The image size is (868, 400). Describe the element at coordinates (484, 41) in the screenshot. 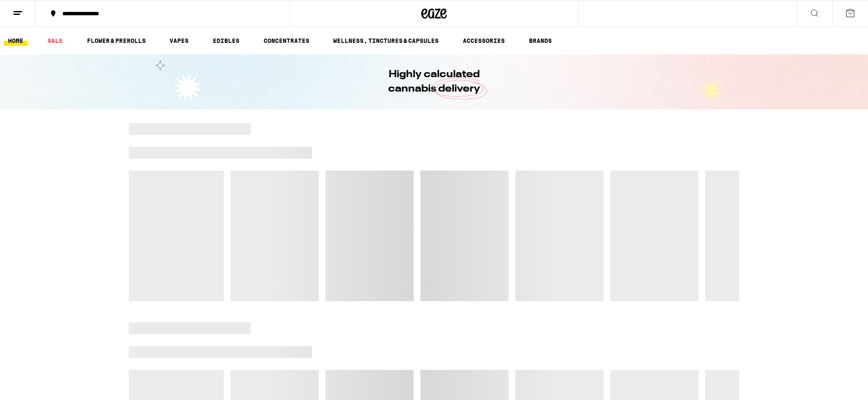

I see `a: ACCESSORIES` at that location.